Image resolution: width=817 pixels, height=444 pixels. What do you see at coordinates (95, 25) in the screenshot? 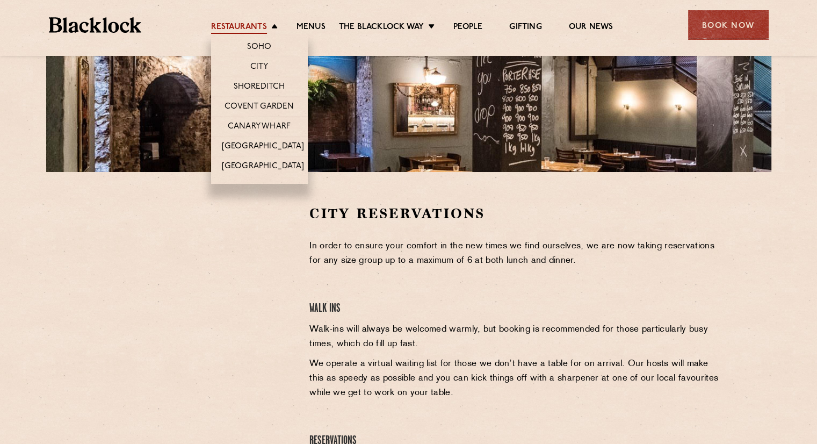
I see `img: BL_Textured_Logo-footer-cropped.svg` at bounding box center [95, 25].